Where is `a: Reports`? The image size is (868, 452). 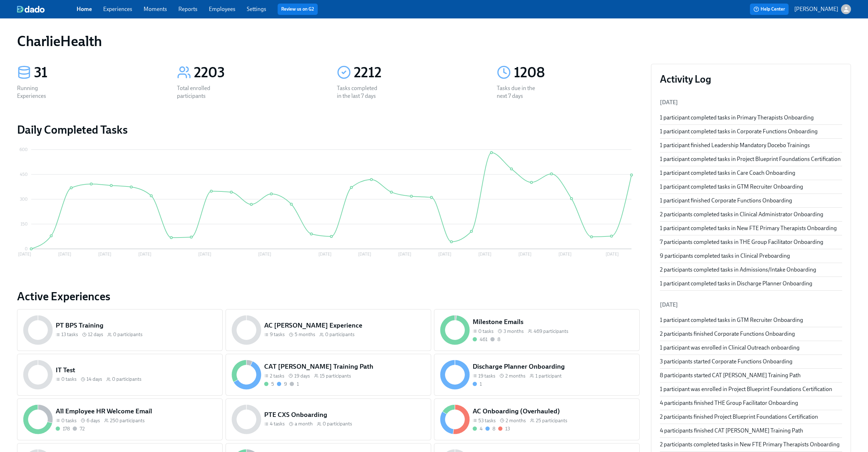
a: Reports is located at coordinates (188, 9).